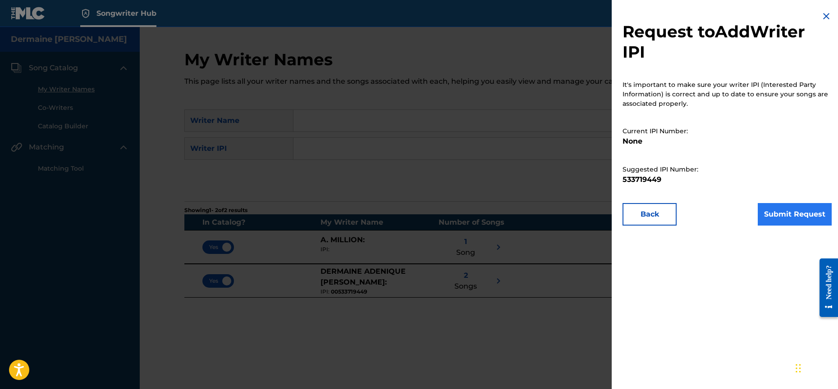  I want to click on div: Chat Widget, so click(815, 368).